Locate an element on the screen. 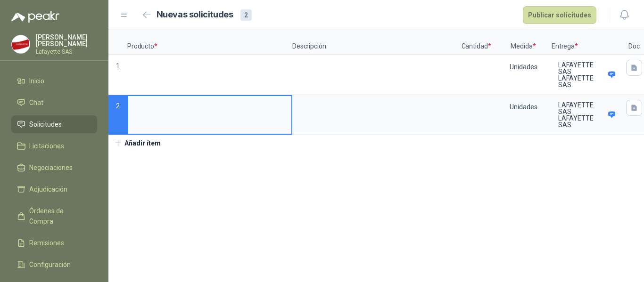 This screenshot has width=644, height=282. span: Negociaciones is located at coordinates (51, 168).